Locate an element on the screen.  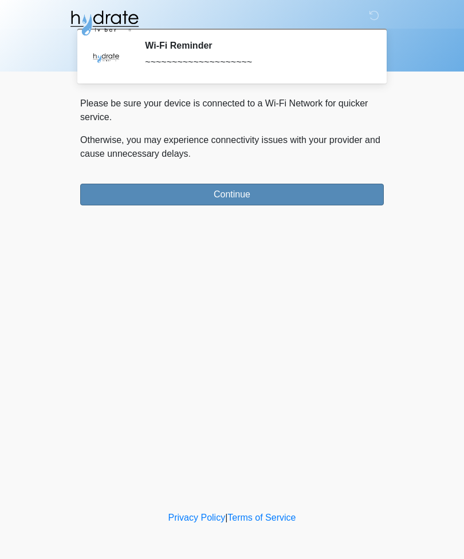
p: Otherwise, you may experience connectivity issues with your provider and cause unnecessary delays is located at coordinates (232, 147).